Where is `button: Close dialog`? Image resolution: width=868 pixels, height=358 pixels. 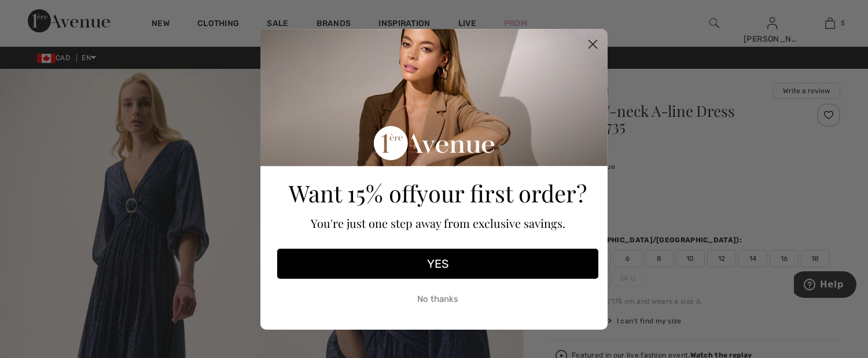
button: Close dialog is located at coordinates (592, 44).